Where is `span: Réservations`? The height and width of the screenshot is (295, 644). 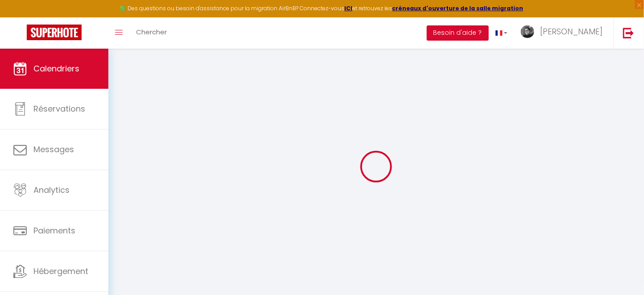 span: Réservations is located at coordinates (59, 109).